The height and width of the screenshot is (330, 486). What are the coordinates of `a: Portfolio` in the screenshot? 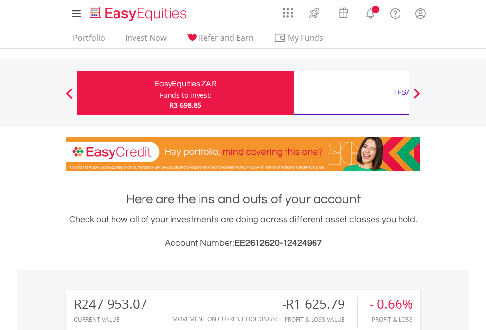 It's located at (89, 40).